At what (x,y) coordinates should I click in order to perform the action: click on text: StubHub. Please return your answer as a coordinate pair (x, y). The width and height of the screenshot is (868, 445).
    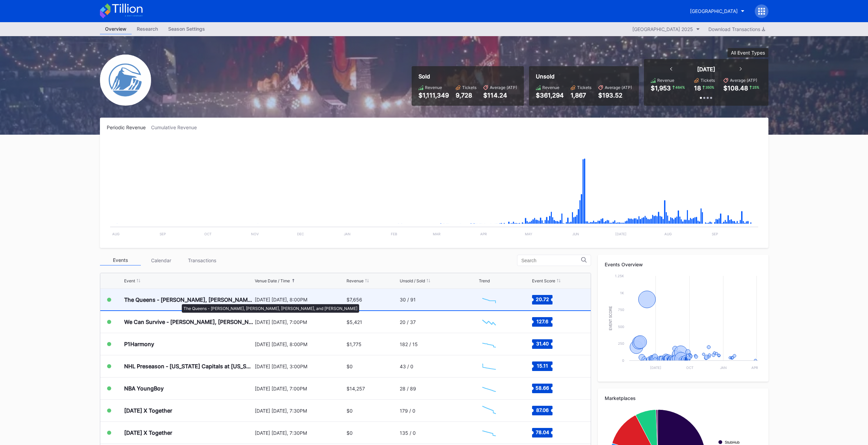
    Looking at the image, I should click on (732, 442).